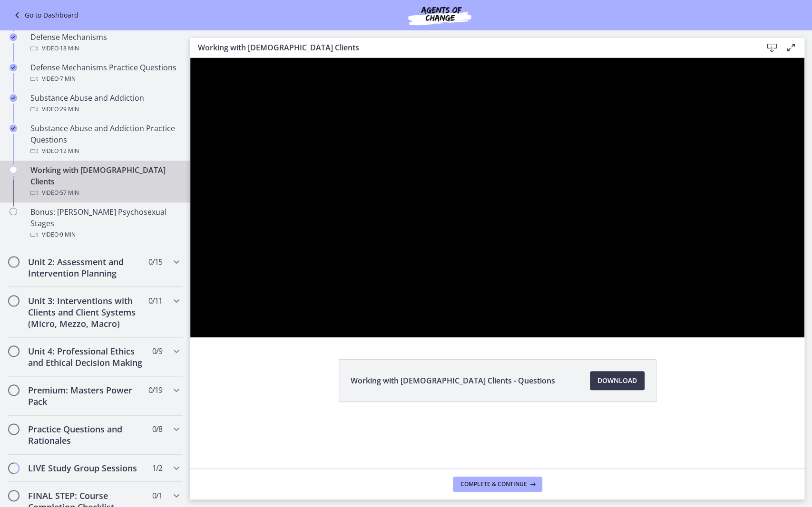  Describe the element at coordinates (155, 390) in the screenshot. I see `span: 0 / 19` at that location.